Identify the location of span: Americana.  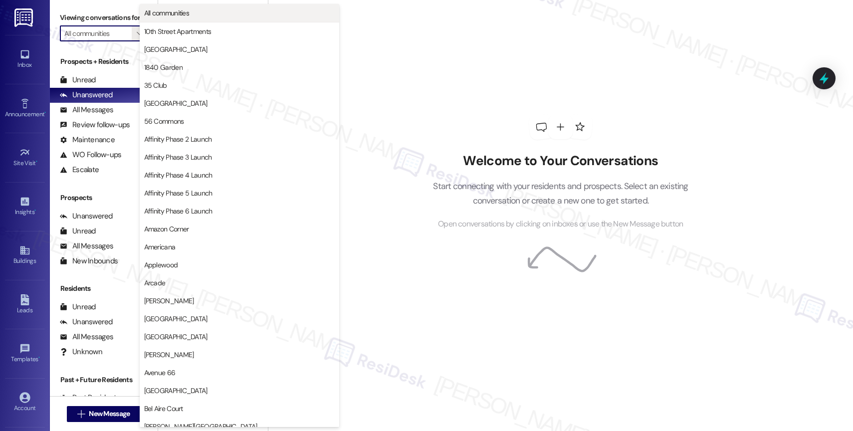
(160, 247).